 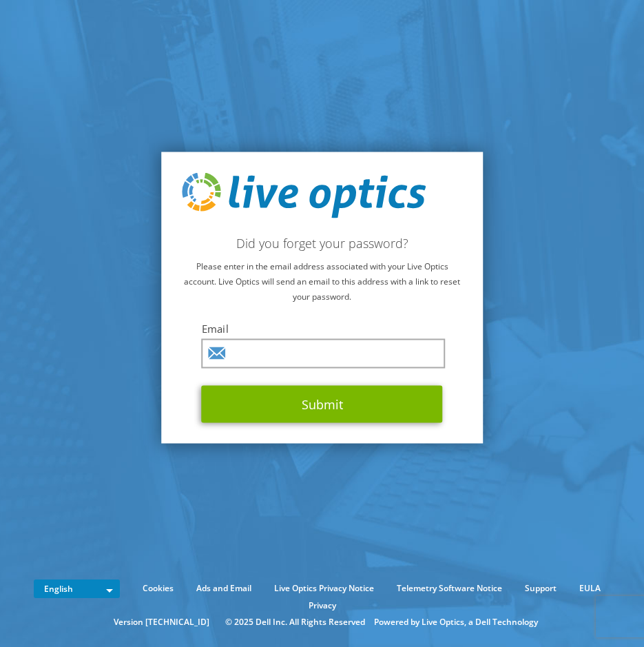 What do you see at coordinates (322, 243) in the screenshot?
I see `h2: Did you forget your password?` at bounding box center [322, 243].